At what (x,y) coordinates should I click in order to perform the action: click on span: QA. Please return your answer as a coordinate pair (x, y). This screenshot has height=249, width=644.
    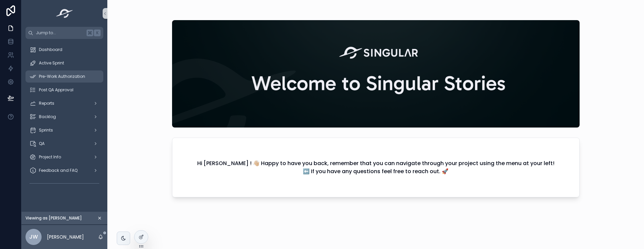
    Looking at the image, I should click on (42, 144).